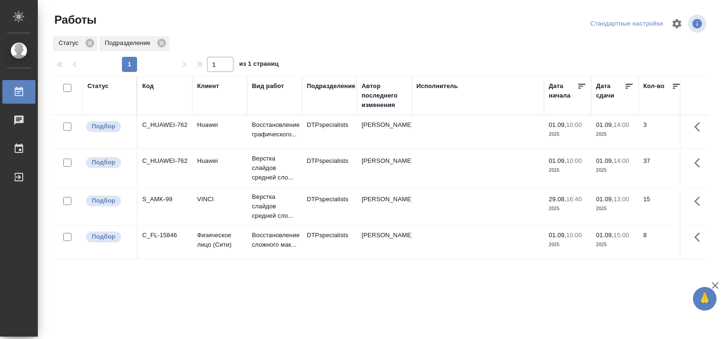 Image resolution: width=726 pixels, height=339 pixels. I want to click on p: 16:40, so click(574, 199).